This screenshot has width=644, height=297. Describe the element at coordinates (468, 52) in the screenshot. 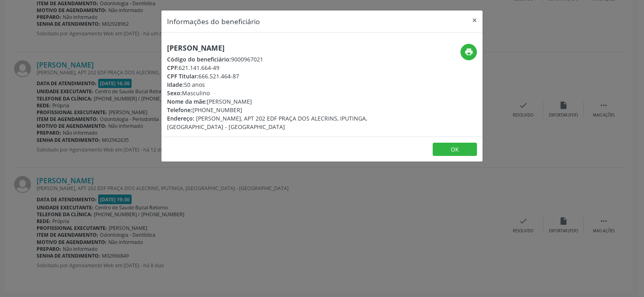

I see `button: print` at that location.